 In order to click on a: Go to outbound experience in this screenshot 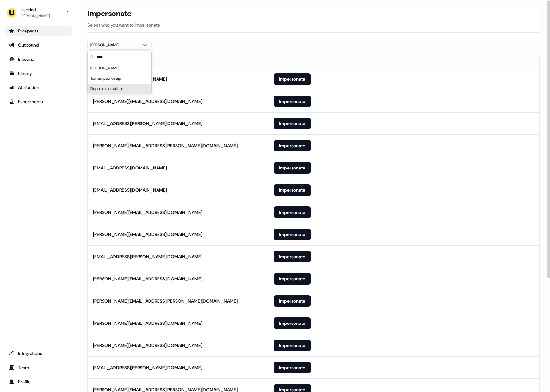, I will do `click(38, 45)`.